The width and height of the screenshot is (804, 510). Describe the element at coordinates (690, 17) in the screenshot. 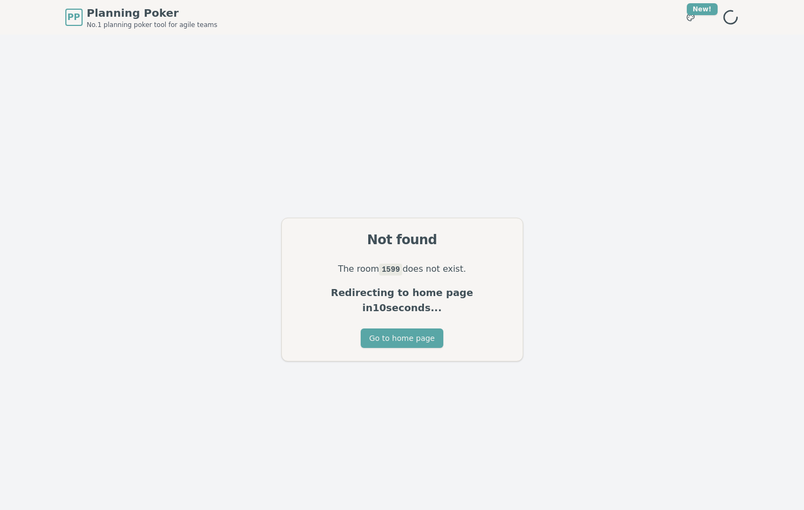

I see `button: New!` at that location.